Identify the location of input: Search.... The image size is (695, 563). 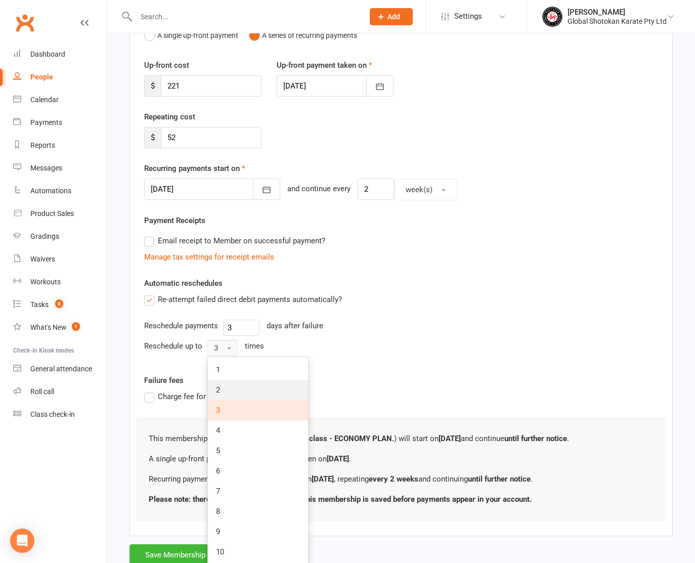
(245, 17).